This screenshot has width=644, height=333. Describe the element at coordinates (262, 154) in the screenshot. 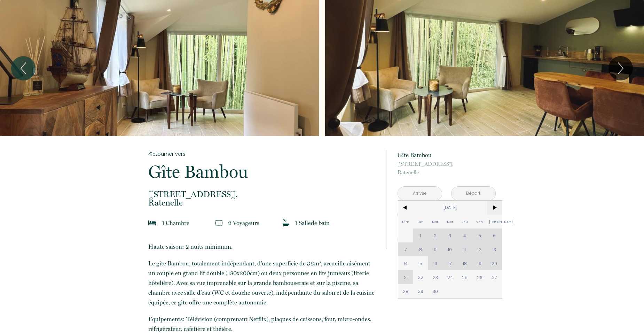

I see `a: Retourner vers` at that location.